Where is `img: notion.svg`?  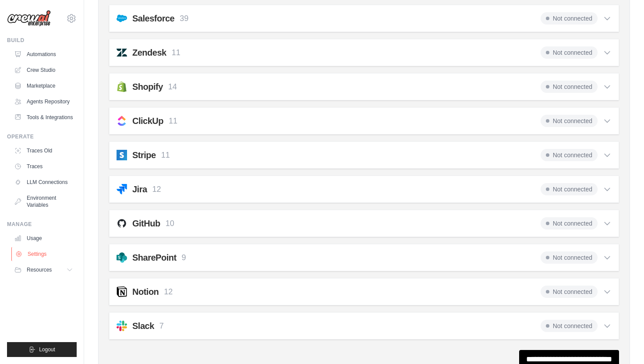 img: notion.svg is located at coordinates (122, 292).